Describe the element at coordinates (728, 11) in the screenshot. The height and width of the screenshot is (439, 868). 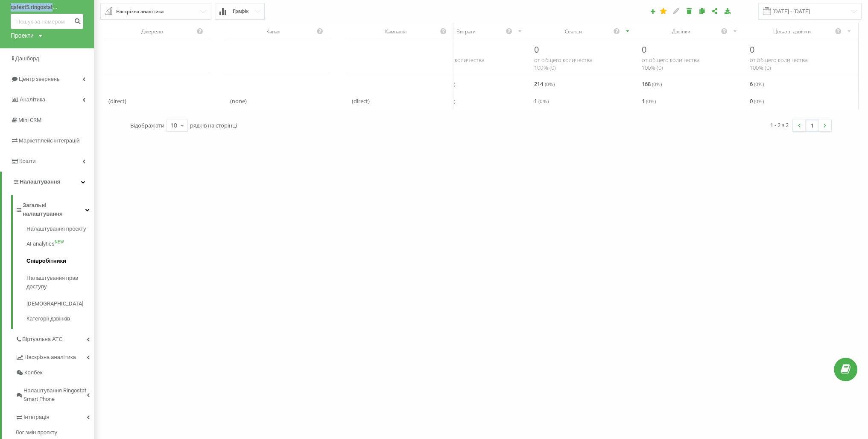
I see `i: Завантажити звіт` at that location.